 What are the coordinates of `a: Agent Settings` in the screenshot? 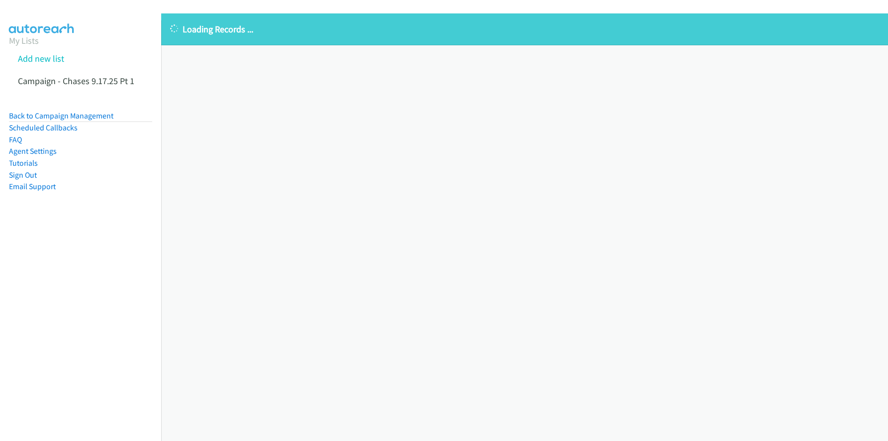 It's located at (33, 151).